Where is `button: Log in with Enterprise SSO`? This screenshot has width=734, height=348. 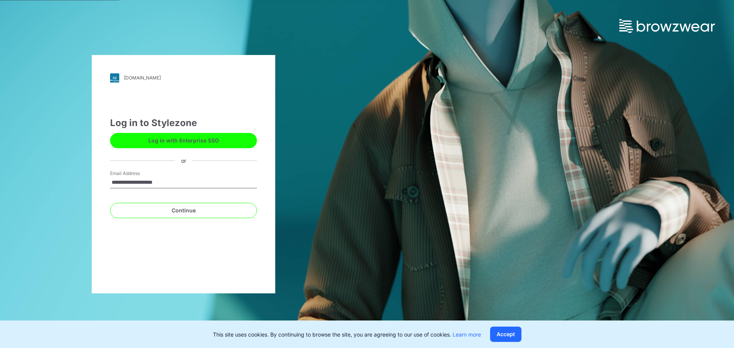 button: Log in with Enterprise SSO is located at coordinates (183, 141).